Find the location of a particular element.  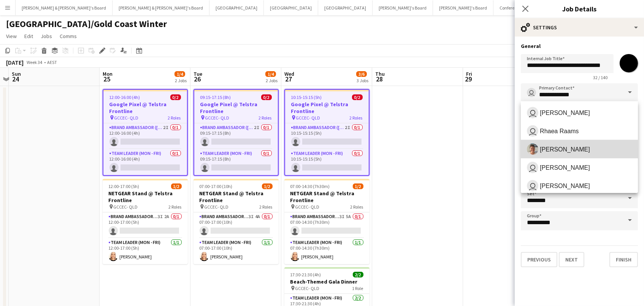

span: 29 is located at coordinates (468, 79).